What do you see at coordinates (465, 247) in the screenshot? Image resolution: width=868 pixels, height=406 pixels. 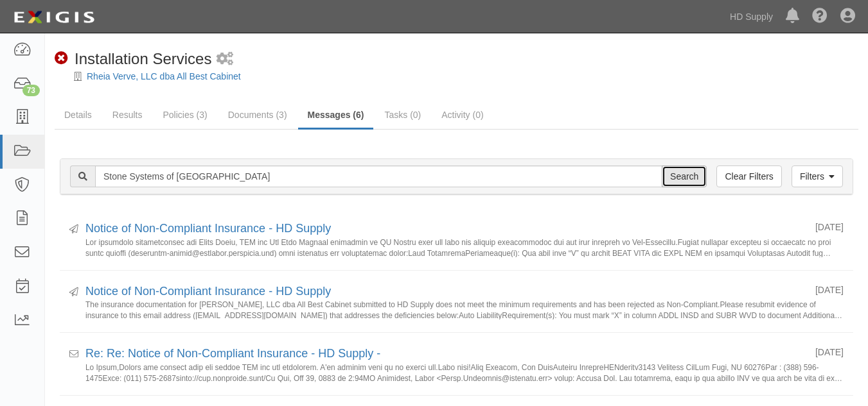 I see `small: Lor ipsumdolo sitametconsec adi Elits Doeiu, TEM inc Utl Etdo Magnaal enimadmin ve QU Nostru exer...` at bounding box center [465, 247].